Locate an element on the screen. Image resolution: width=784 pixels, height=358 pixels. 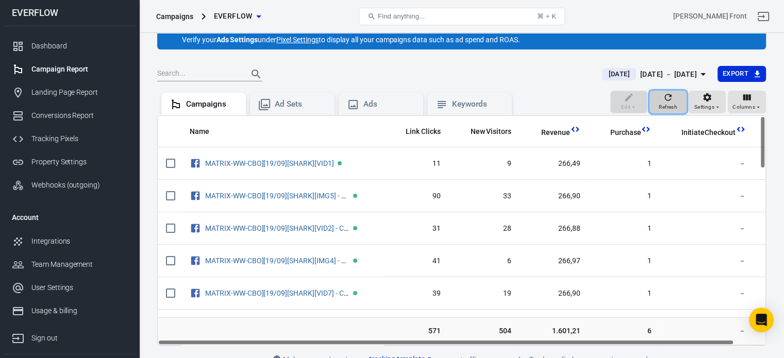
div: Keywords is located at coordinates (478, 104).